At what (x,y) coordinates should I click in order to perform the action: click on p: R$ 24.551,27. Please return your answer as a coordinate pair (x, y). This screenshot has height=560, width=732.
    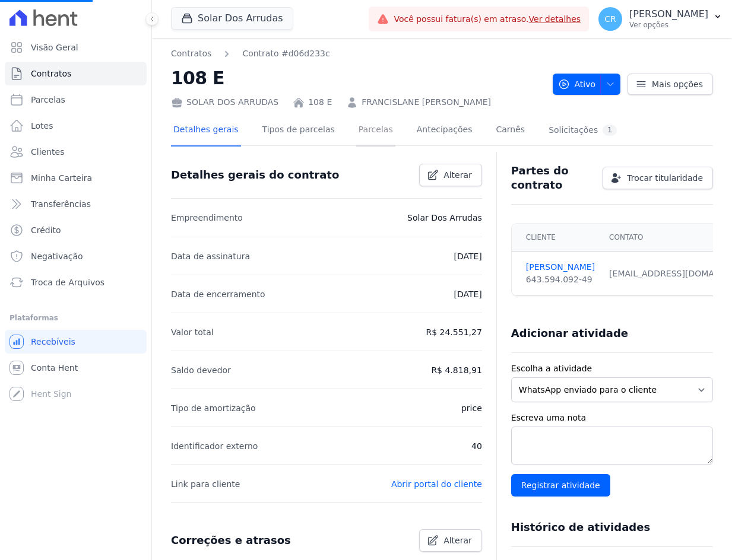
    Looking at the image, I should click on (454, 332).